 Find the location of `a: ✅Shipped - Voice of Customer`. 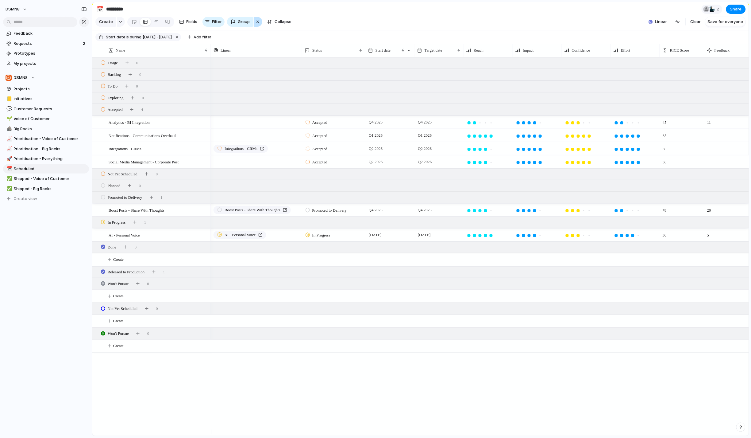

a: ✅Shipped - Voice of Customer is located at coordinates (46, 179).